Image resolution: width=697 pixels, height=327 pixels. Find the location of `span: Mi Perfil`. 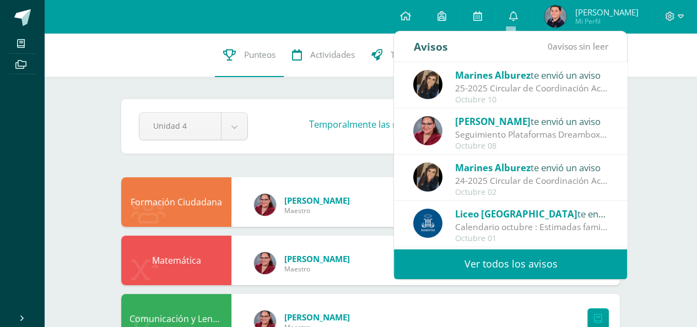

span: Mi Perfil is located at coordinates (606, 21).